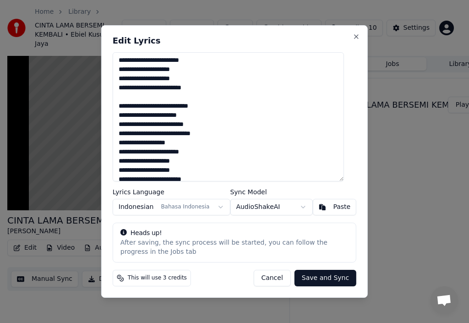 The image size is (469, 323). I want to click on div: Paste, so click(342, 207).